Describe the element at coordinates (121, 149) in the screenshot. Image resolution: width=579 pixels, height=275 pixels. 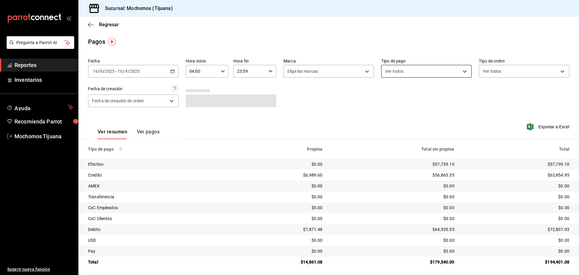
I see `svg: Los pagos realizados con Pay y otras terminales son montos brutos.` at that location.